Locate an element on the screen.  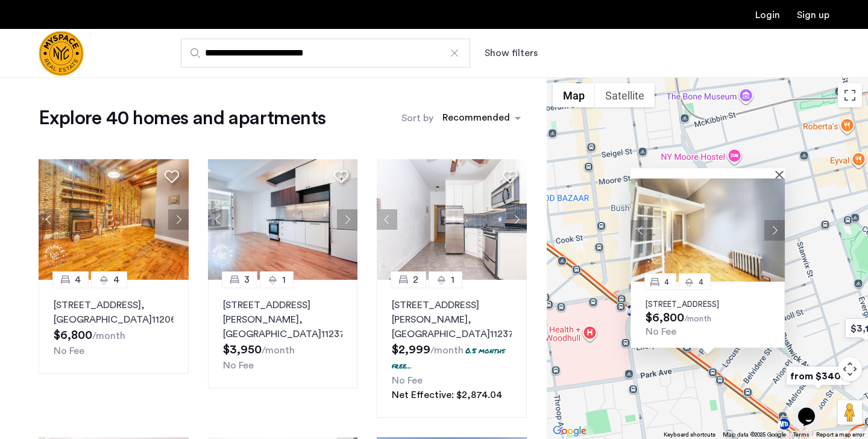
span: 2 is located at coordinates (416, 280).